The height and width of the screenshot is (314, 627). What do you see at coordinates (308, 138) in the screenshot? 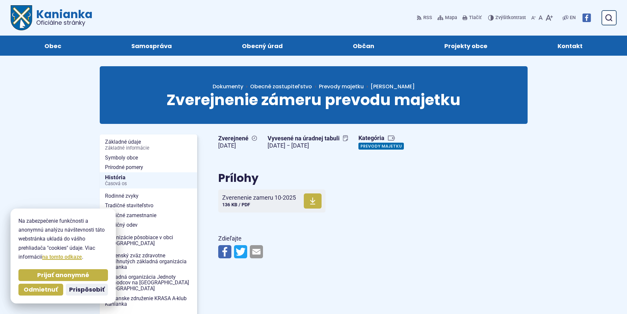
I see `span: Vyvesené na úradnej tabuli` at bounding box center [308, 138].